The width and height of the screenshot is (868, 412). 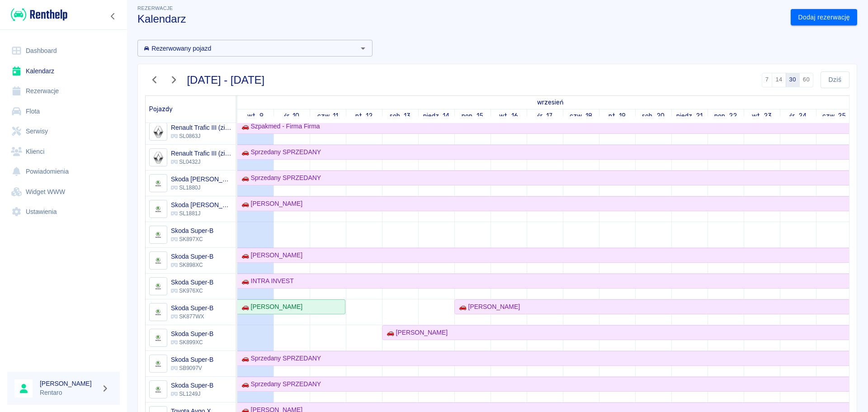 What do you see at coordinates (64, 152) in the screenshot?
I see `a: Klienci` at bounding box center [64, 152].